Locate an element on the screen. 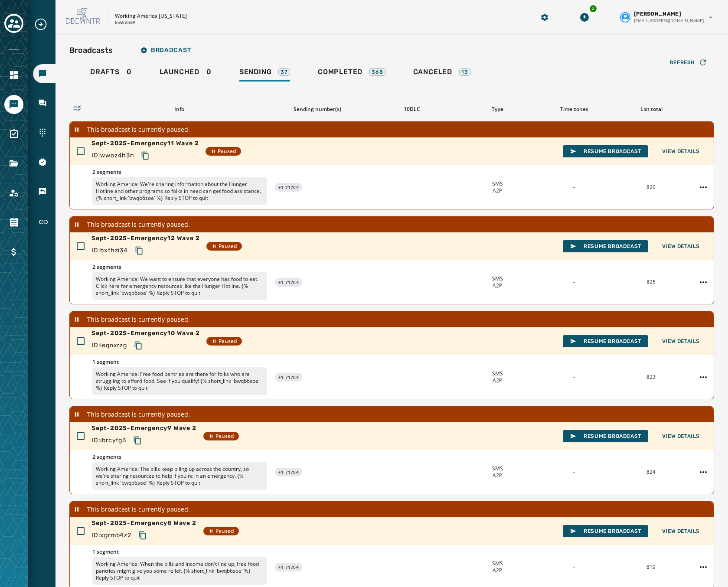 This screenshot has height=587, width=728. span: Sending is located at coordinates (256, 72).